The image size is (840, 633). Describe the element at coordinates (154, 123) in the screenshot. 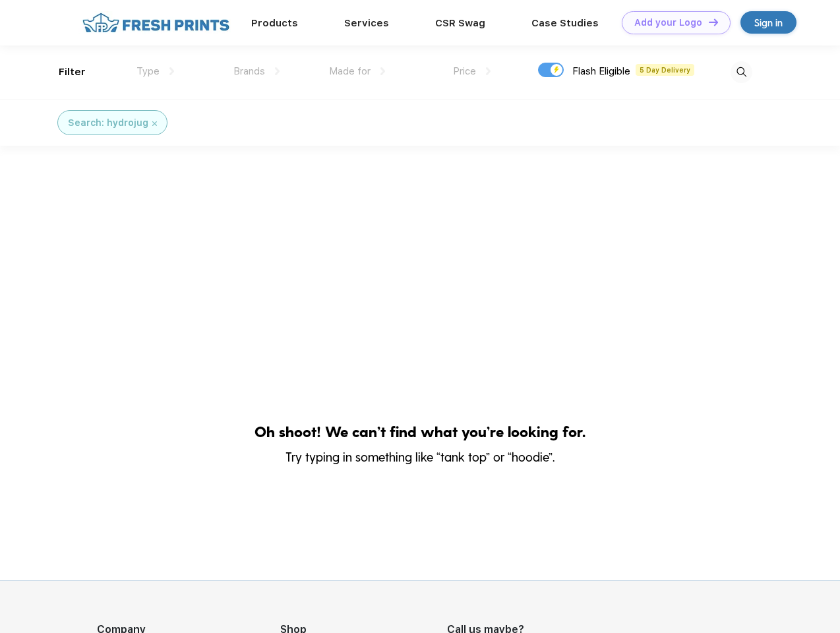

I see `img: filter_cancel.svg` at that location.